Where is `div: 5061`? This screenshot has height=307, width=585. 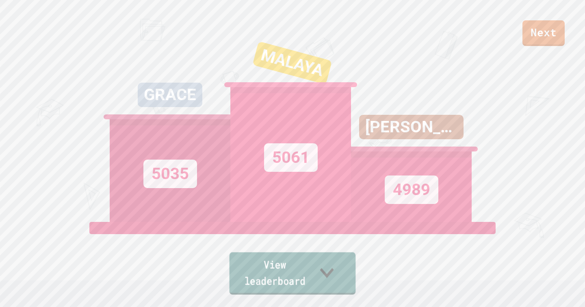
div: 5061 is located at coordinates (291, 157).